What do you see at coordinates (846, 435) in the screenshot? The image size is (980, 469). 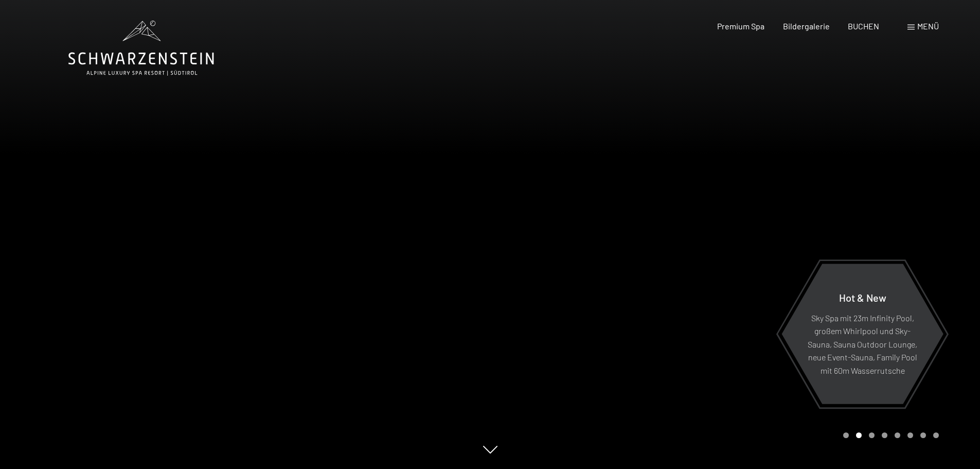 I see `div: Carousel Page 1` at bounding box center [846, 435].